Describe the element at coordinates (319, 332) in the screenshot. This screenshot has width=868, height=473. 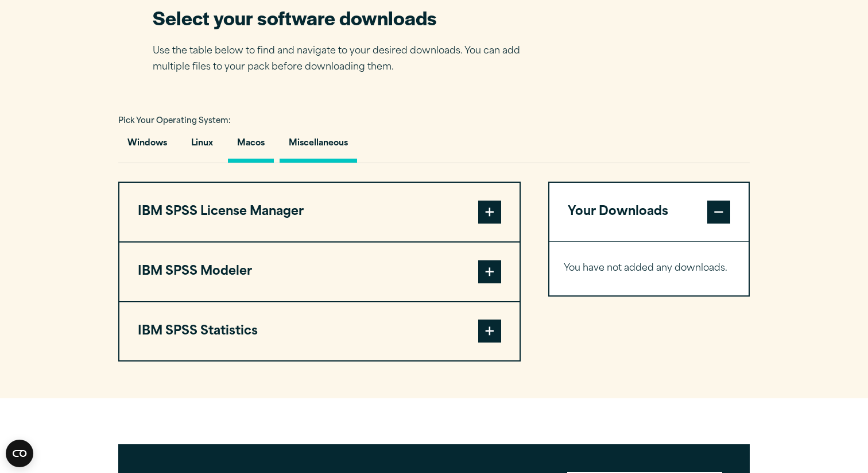
I see `button: IBM SPSS Statistics` at that location.